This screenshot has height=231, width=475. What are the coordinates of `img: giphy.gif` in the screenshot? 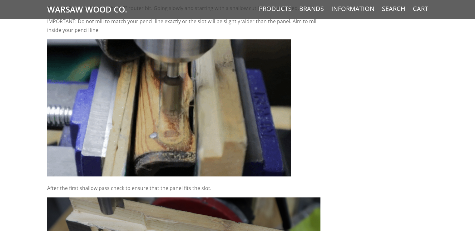 It's located at (169, 108).